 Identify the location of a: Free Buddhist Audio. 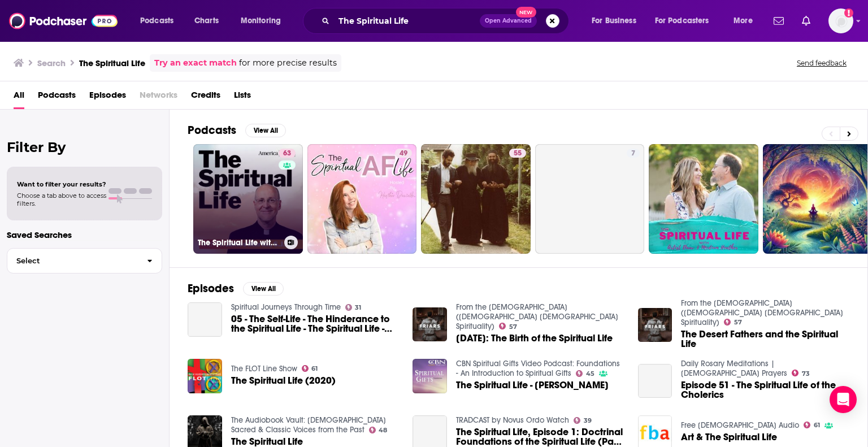
(740, 425).